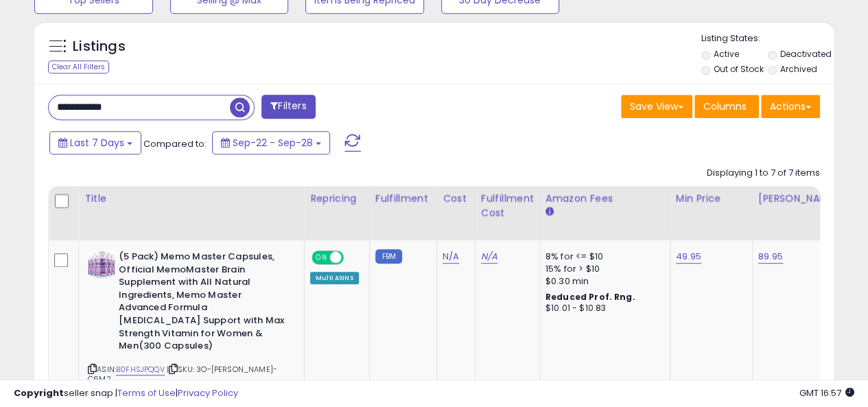  Describe the element at coordinates (711, 198) in the screenshot. I see `div: Min Price` at that location.